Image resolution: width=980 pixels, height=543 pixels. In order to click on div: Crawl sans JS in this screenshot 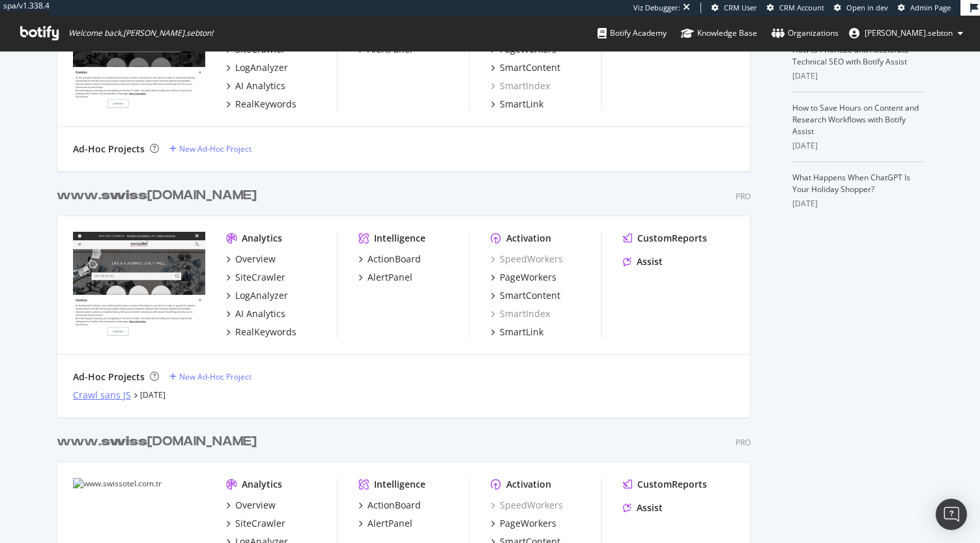, I will do `click(102, 395)`.